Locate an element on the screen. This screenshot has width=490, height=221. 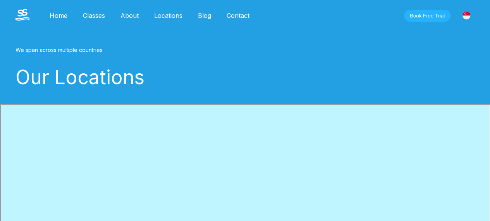
a: About is located at coordinates (129, 15).